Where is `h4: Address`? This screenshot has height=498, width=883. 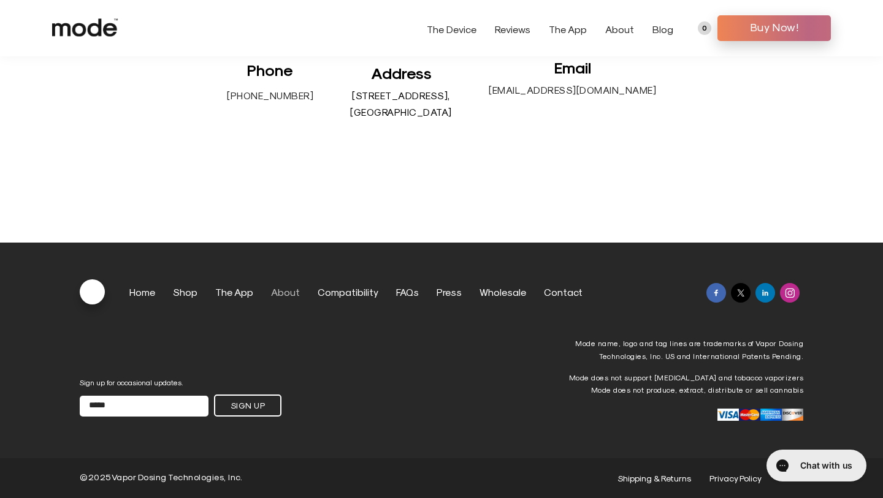
h4: Address is located at coordinates (401, 73).